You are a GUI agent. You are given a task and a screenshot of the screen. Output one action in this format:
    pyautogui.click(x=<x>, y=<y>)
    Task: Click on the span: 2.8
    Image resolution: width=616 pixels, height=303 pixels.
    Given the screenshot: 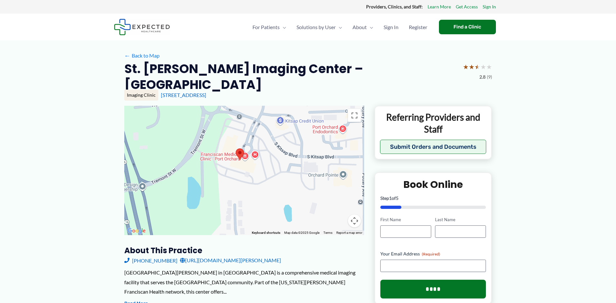 What is the action you would take?
    pyautogui.click(x=482, y=77)
    